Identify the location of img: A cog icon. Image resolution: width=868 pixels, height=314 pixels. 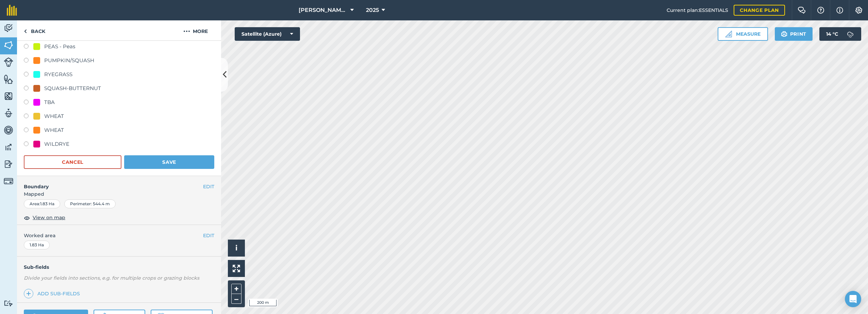
(859, 10).